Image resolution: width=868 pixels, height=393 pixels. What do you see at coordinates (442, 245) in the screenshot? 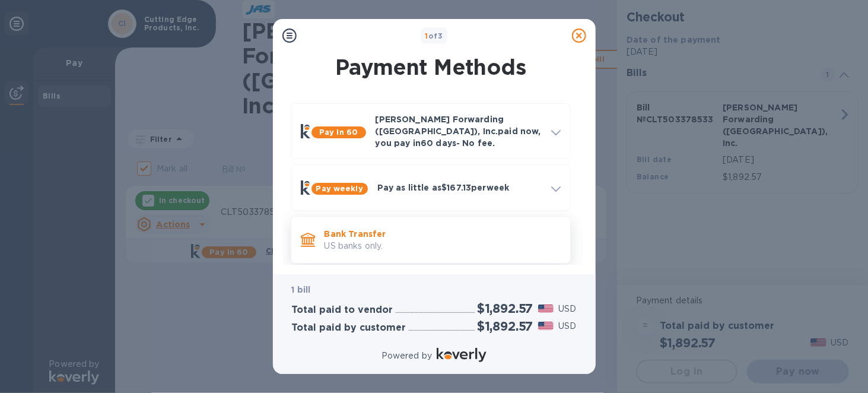
I see `p: US banks only.` at bounding box center [442, 245].